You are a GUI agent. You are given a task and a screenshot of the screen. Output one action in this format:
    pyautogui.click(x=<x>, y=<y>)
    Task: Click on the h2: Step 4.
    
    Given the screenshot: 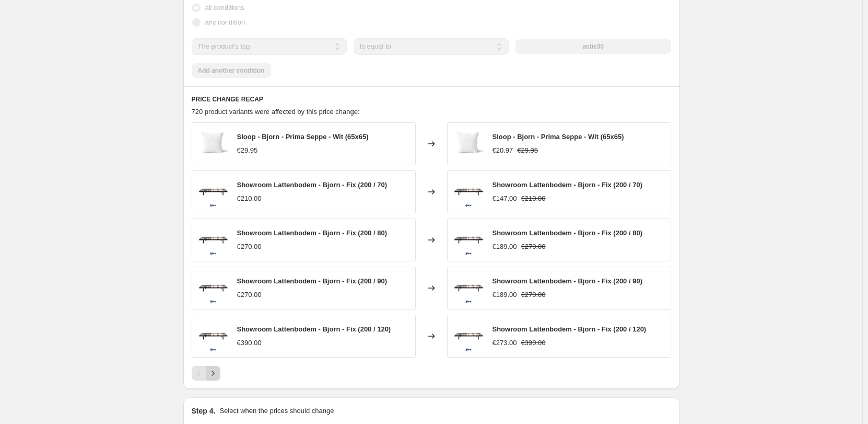 What is the action you would take?
    pyautogui.click(x=204, y=411)
    